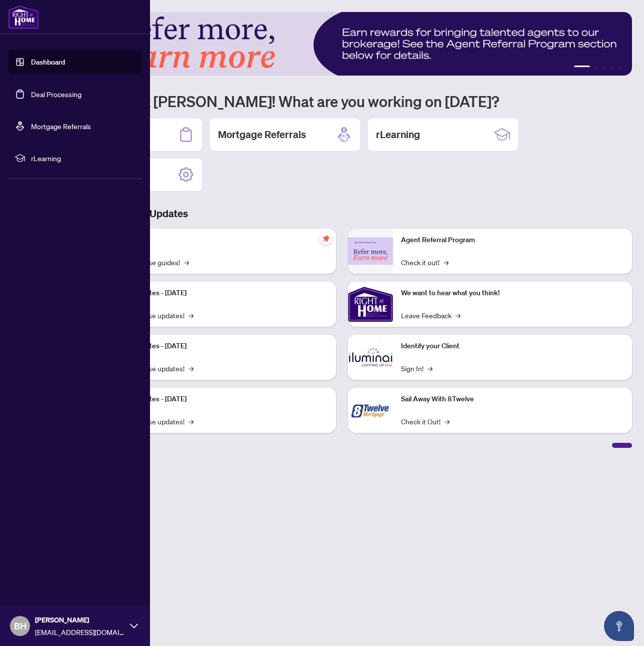  What do you see at coordinates (342, 214) in the screenshot?
I see `h3: Brokerage & Industry Updates` at bounding box center [342, 214].